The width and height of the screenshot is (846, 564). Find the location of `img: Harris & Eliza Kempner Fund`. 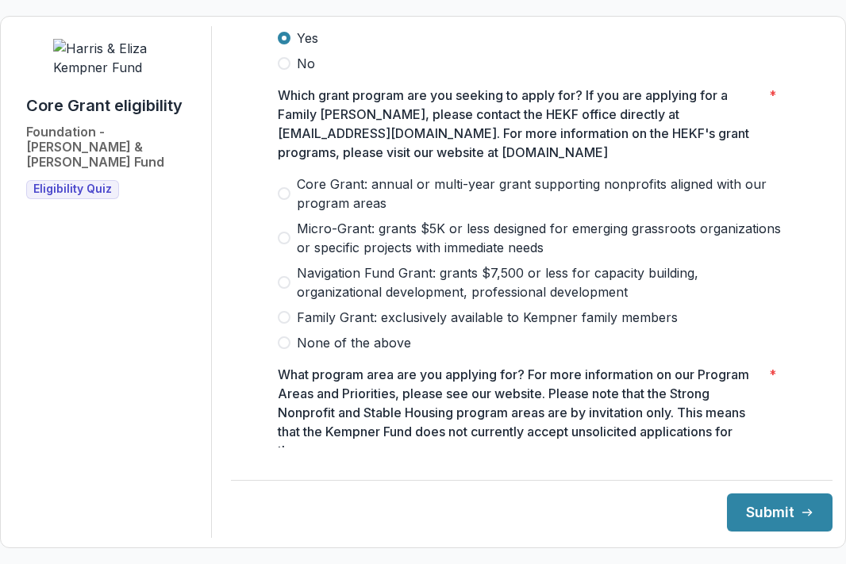

img: Harris & Eliza Kempner Fund is located at coordinates (113, 58).